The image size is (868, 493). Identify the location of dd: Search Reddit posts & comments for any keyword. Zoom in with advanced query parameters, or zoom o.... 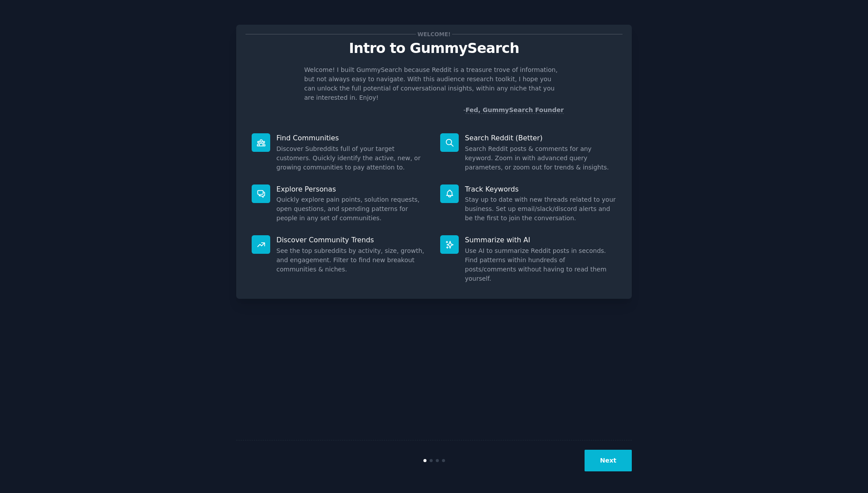
(540, 158).